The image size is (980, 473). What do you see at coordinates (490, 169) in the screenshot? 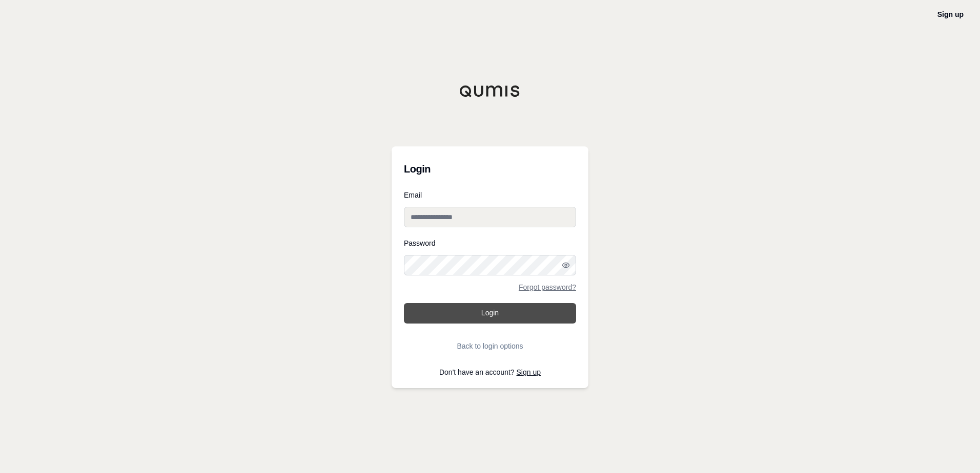
I see `h3: Login` at bounding box center [490, 169].